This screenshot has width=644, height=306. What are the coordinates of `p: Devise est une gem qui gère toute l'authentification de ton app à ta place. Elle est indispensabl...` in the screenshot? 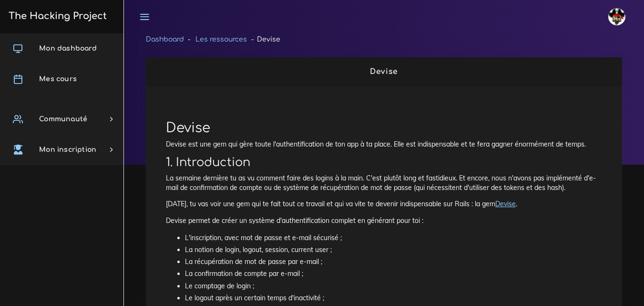 It's located at (384, 144).